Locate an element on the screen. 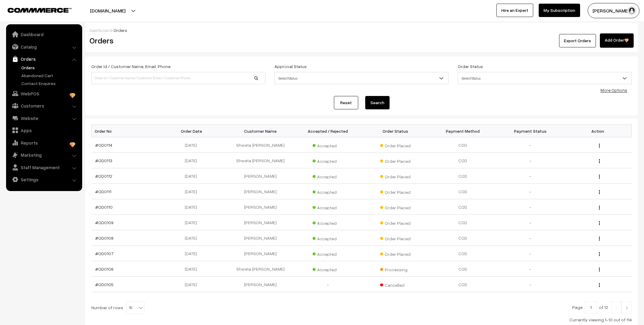 This screenshot has width=644, height=325. span: Processing is located at coordinates (395, 269).